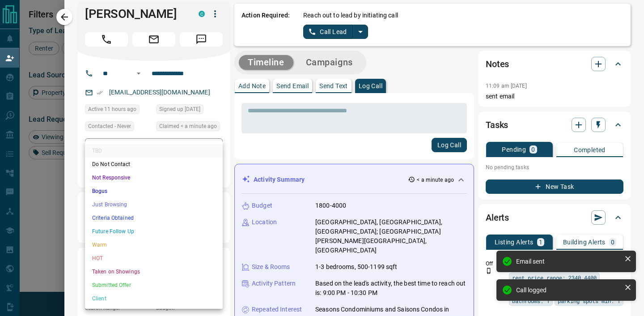 The width and height of the screenshot is (644, 316). Describe the element at coordinates (154, 204) in the screenshot. I see `li: Just Browsing` at that location.